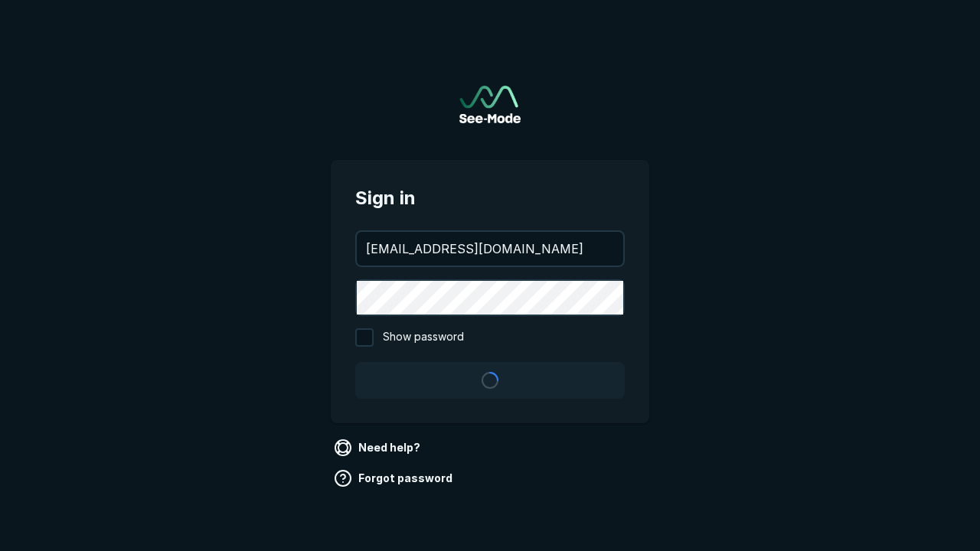 This screenshot has width=980, height=551. Describe the element at coordinates (490, 104) in the screenshot. I see `img: See-Mode Logo` at that location.